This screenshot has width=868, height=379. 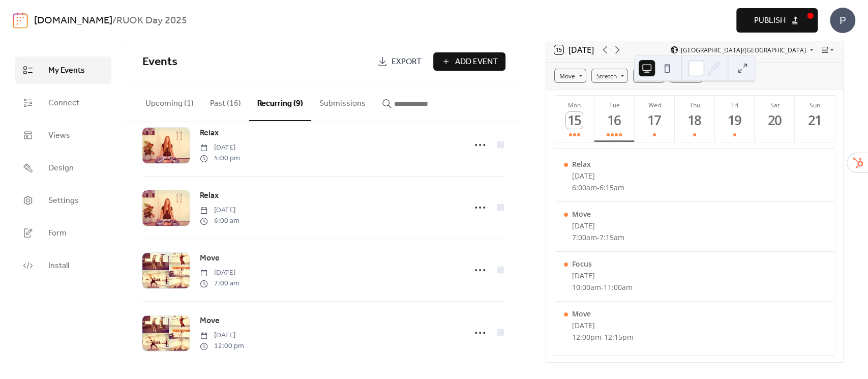 I want to click on div: 20, so click(x=775, y=120).